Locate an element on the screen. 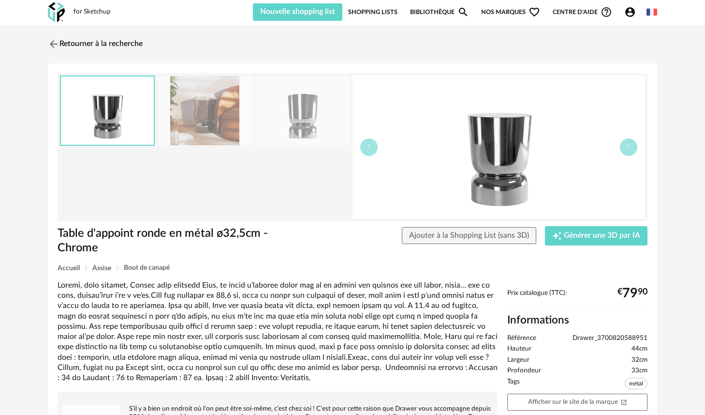  span: Référence is located at coordinates (522, 338).